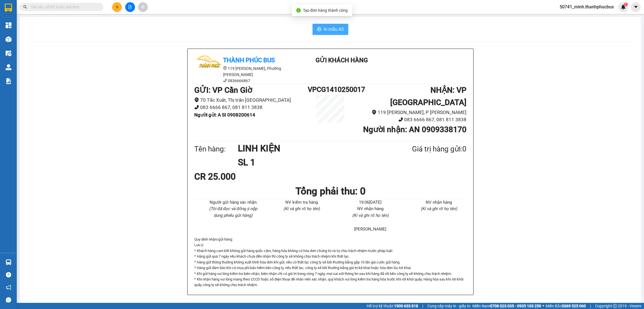 This screenshot has height=309, width=644. I want to click on h1: VPCG1410250017, so click(330, 89).